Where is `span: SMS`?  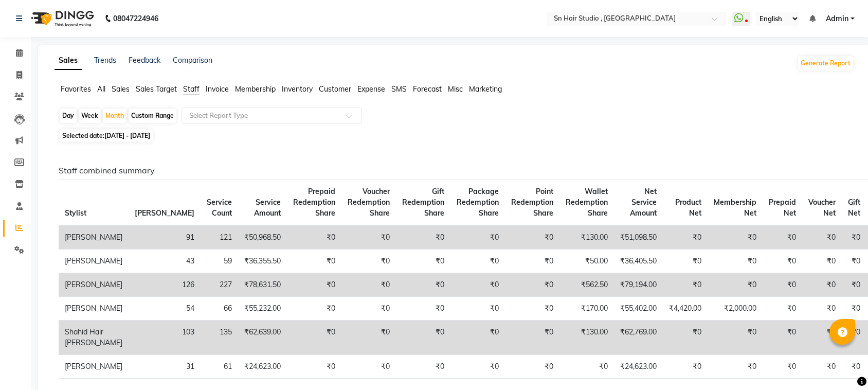
span: SMS is located at coordinates (399, 89).